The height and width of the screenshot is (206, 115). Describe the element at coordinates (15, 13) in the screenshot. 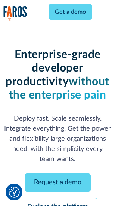

I see `img: Logo of the analytics and reporting company Faros.` at that location.